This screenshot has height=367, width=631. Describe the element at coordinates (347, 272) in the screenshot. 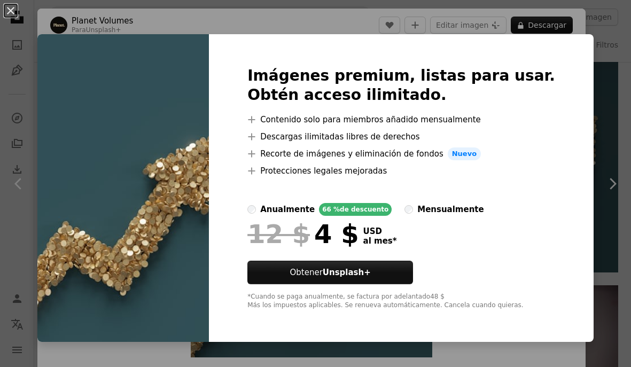

I see `strong: Unsplash+` at that location.